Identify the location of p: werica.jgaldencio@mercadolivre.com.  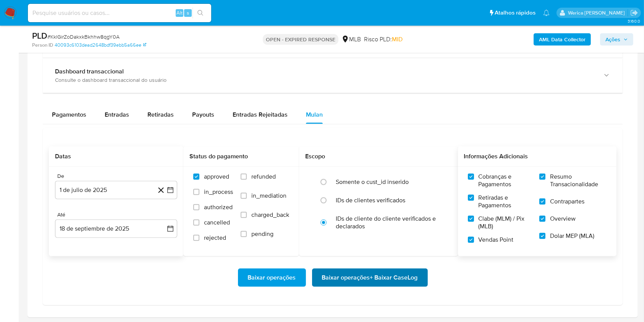
(598, 12).